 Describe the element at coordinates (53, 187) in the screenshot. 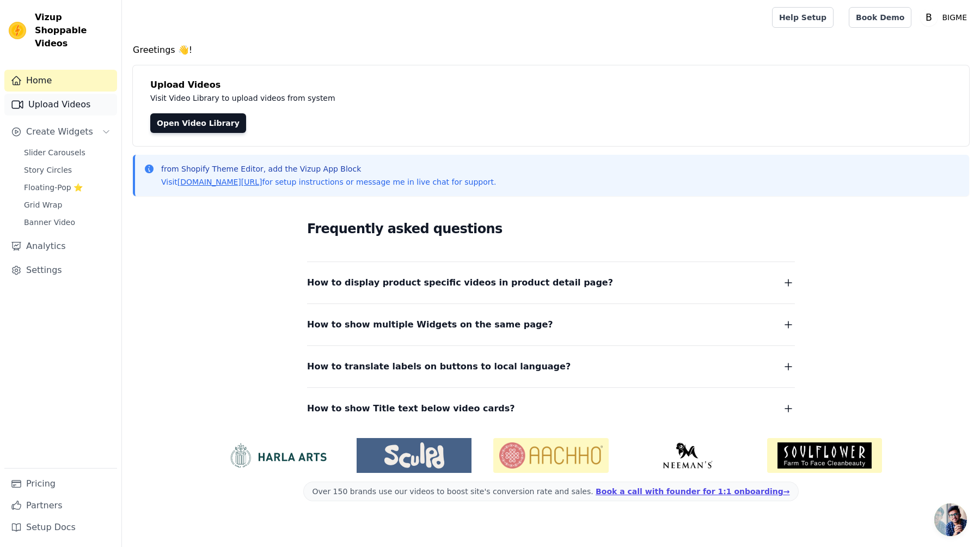

I see `span: Floating-Pop ⭐` at that location.